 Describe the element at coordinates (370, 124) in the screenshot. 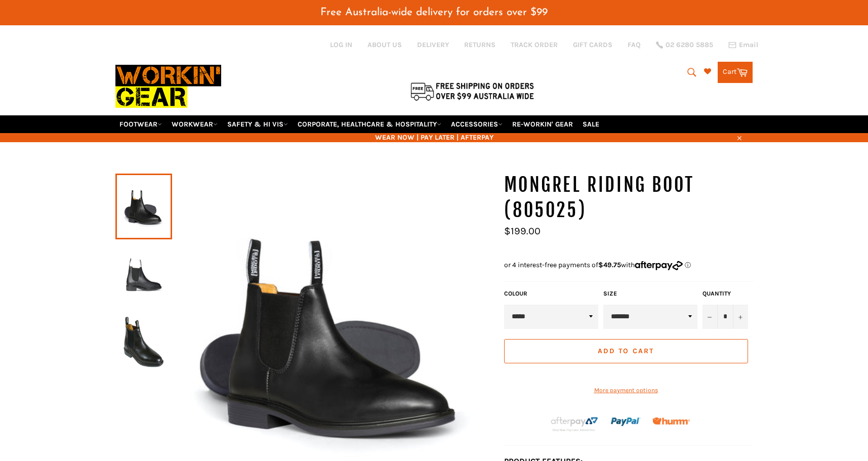

I see `a: CORPORATE, HEALTHCARE & HOSPITALITY` at that location.